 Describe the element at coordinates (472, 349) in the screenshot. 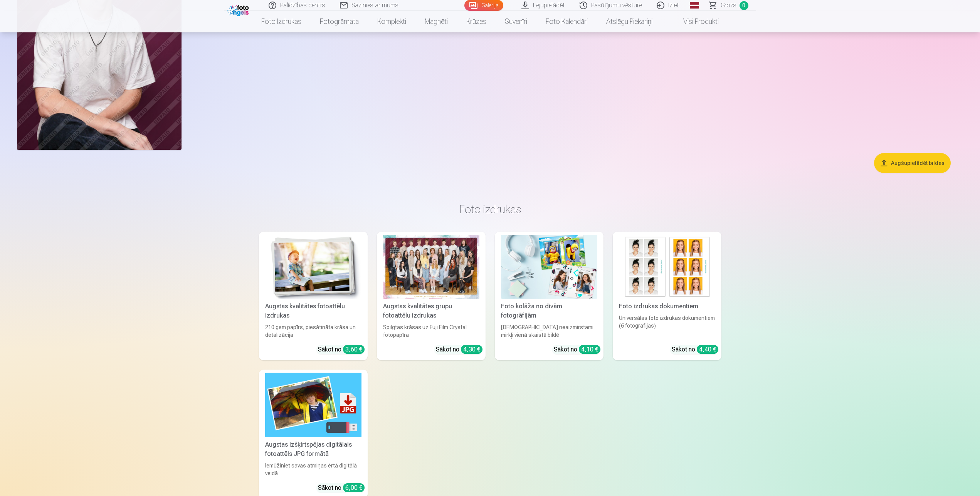

I see `div: 4,30 €` at that location.